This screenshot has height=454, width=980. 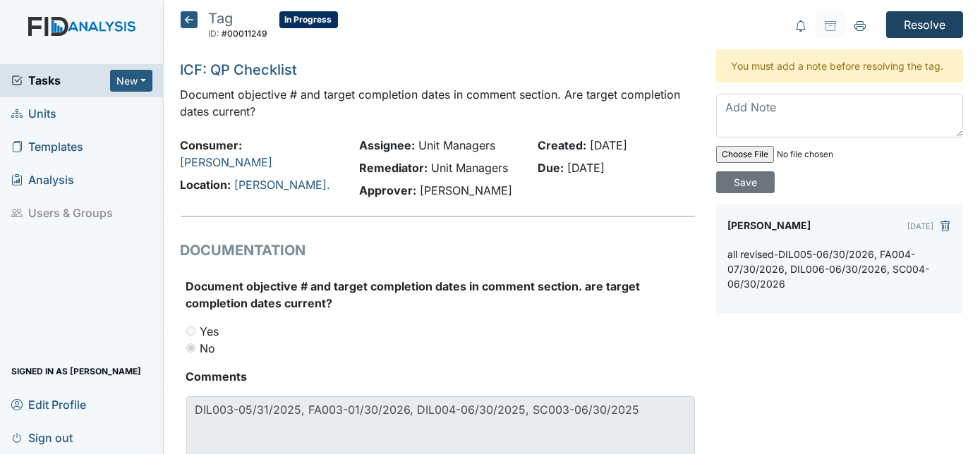 What do you see at coordinates (191, 348) in the screenshot?
I see `input: No` at bounding box center [191, 348].